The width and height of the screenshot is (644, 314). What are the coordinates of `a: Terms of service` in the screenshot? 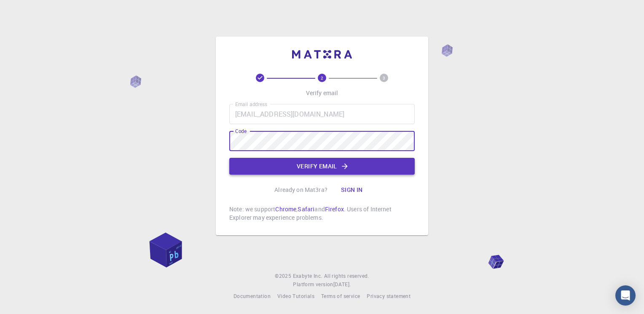 It's located at (340, 296).